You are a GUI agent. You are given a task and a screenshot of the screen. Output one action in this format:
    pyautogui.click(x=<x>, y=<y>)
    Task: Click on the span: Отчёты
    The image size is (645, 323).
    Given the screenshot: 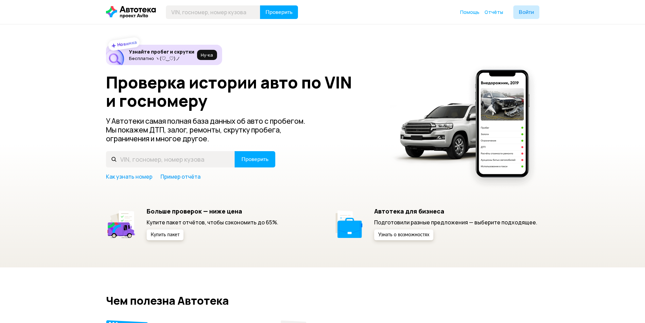 What is the action you would take?
    pyautogui.click(x=494, y=12)
    